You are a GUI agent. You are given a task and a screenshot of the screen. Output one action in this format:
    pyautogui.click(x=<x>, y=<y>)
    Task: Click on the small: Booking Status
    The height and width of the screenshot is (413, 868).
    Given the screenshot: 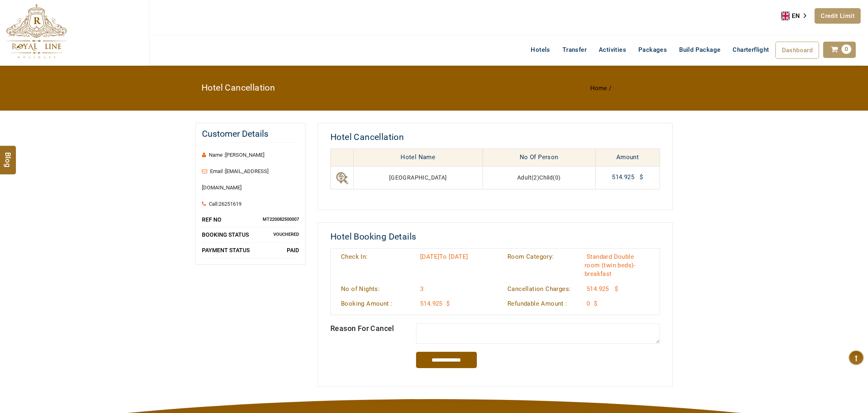 What is the action you would take?
    pyautogui.click(x=225, y=235)
    